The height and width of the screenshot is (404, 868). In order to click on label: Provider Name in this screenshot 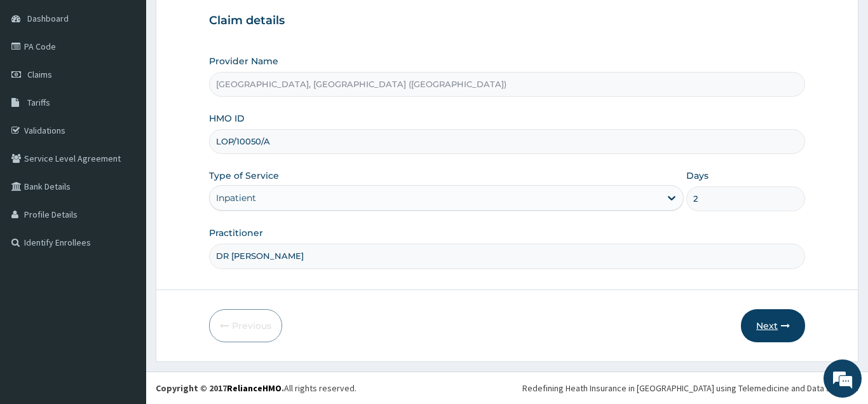, I will do `click(243, 61)`.